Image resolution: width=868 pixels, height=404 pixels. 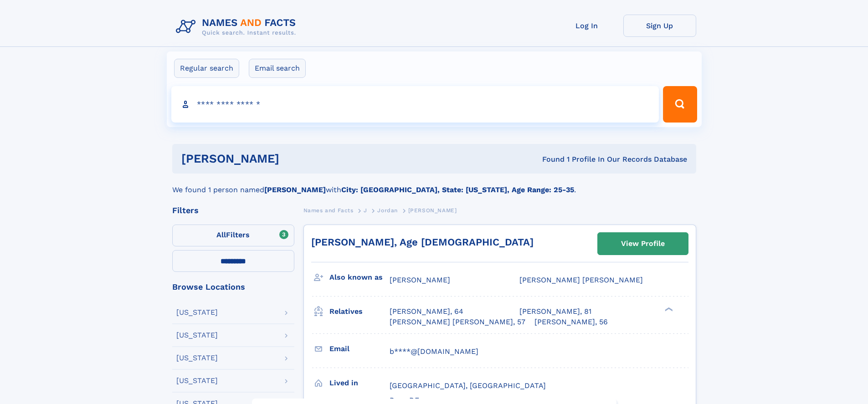 I want to click on h3: Email, so click(x=359, y=349).